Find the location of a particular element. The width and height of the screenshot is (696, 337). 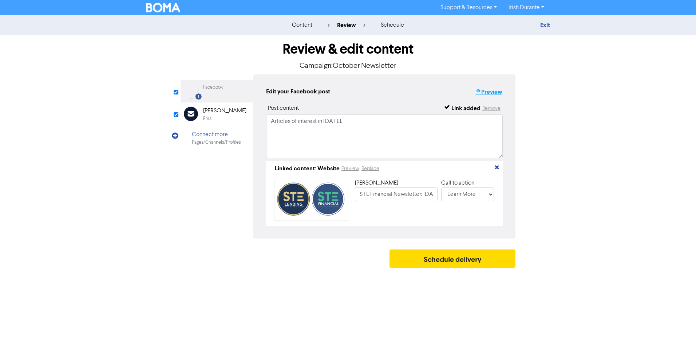

div: Edit your Facebook post is located at coordinates (298, 92).